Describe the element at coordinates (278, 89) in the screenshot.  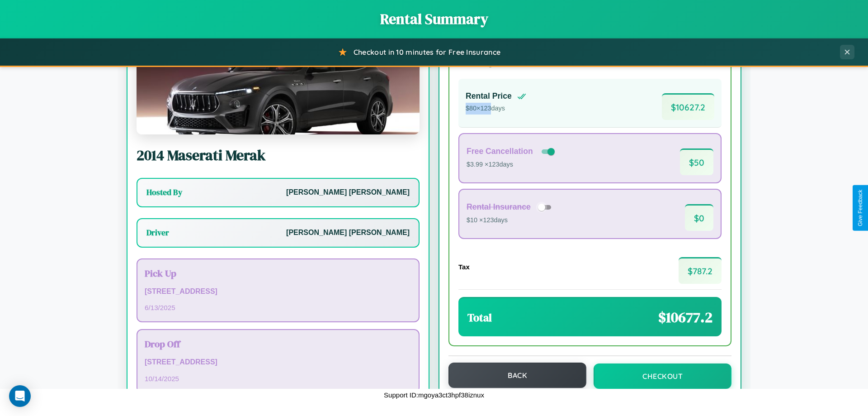
I see `img: Maserati Merak` at that location.